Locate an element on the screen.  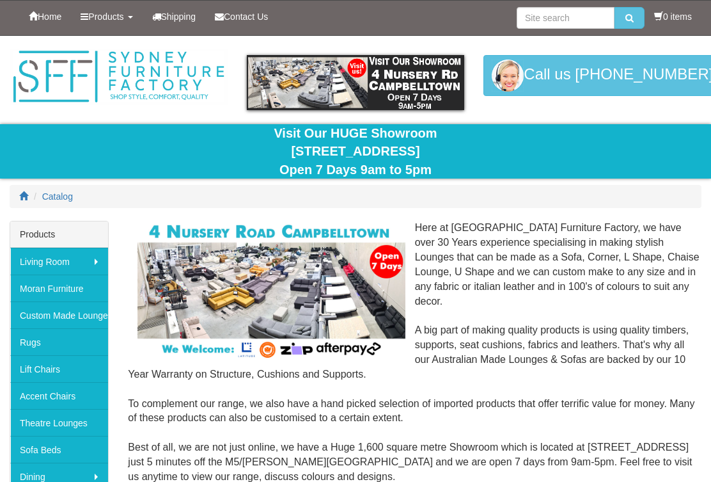
span: Contact Us is located at coordinates (246, 17).